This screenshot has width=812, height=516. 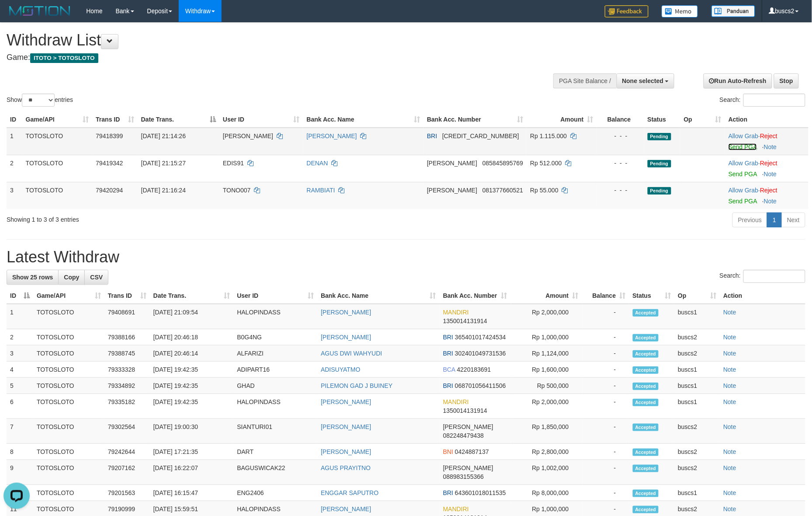 What do you see at coordinates (769, 136) in the screenshot?
I see `a: Reject` at bounding box center [769, 136].